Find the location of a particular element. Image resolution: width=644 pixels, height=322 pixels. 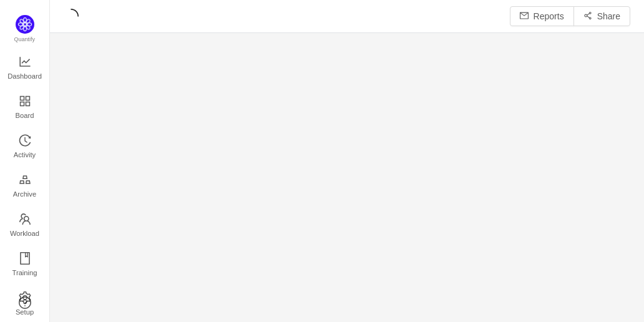

i: icon: gold is located at coordinates (25, 180).